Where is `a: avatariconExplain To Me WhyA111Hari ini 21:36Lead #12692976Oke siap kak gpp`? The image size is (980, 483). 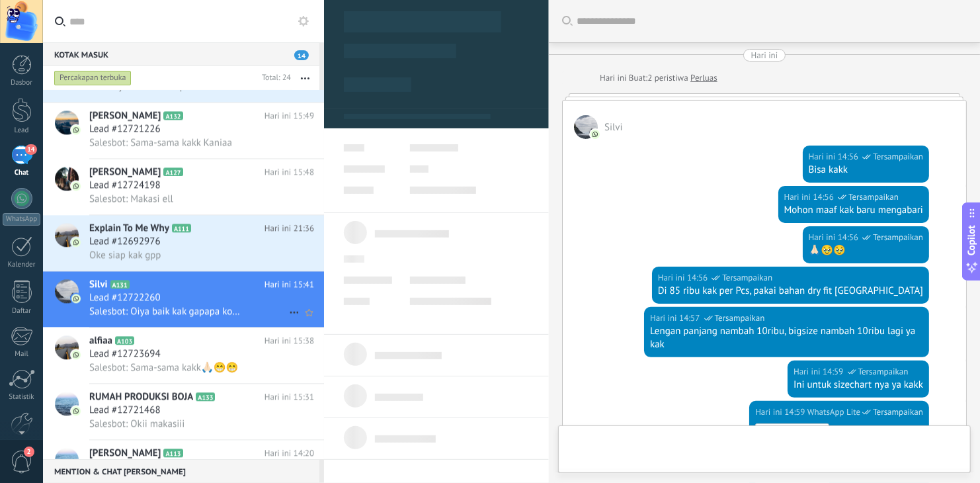 a: avatariconExplain To Me WhyA111Hari ini 21:36Lead #12692976Oke siap kak gpp is located at coordinates (183, 243).